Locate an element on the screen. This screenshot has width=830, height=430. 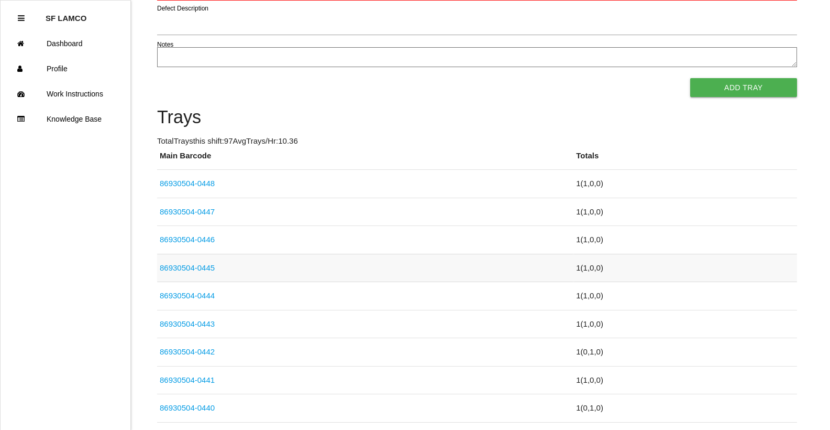
a: 86930504-0448 is located at coordinates (187, 183).